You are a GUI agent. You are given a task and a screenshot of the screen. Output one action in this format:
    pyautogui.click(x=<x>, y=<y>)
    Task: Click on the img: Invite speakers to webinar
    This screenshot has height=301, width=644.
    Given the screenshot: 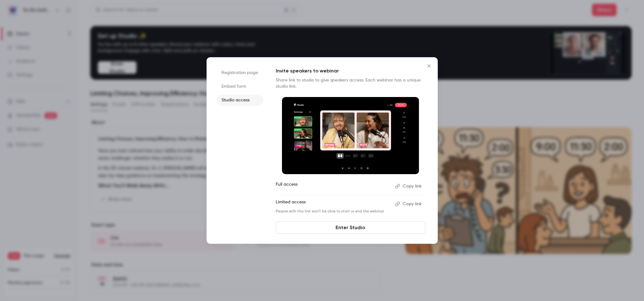 What is the action you would take?
    pyautogui.click(x=350, y=136)
    